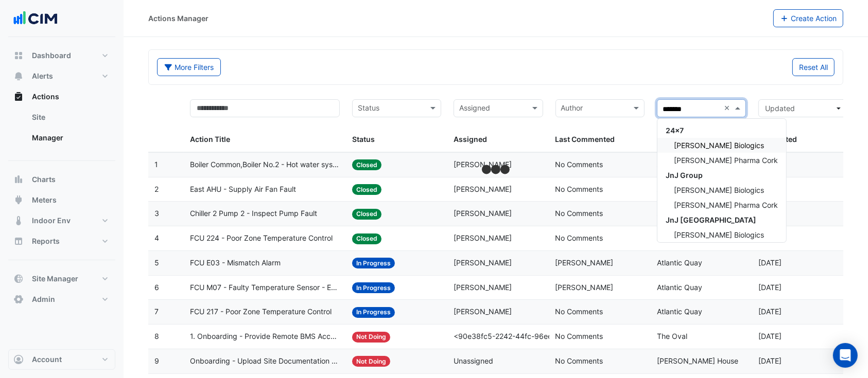  What do you see at coordinates (69, 138) in the screenshot?
I see `a: Manager` at bounding box center [69, 138].